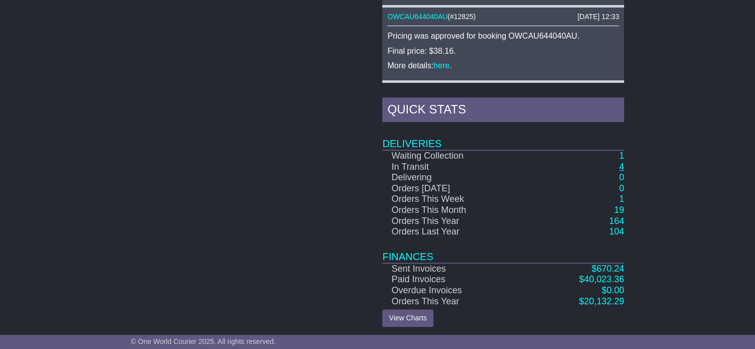 The image size is (755, 349). Describe the element at coordinates (456, 178) in the screenshot. I see `td: Delivering` at that location.